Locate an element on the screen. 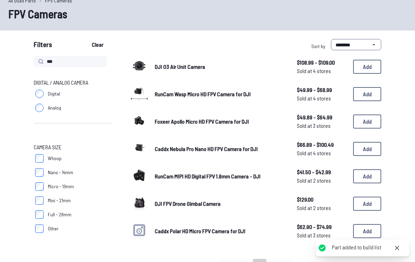  span: Other is located at coordinates (53, 229).